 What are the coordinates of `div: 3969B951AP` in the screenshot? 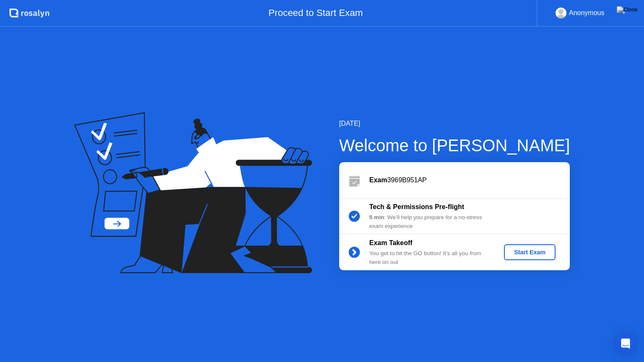 It's located at (469, 180).